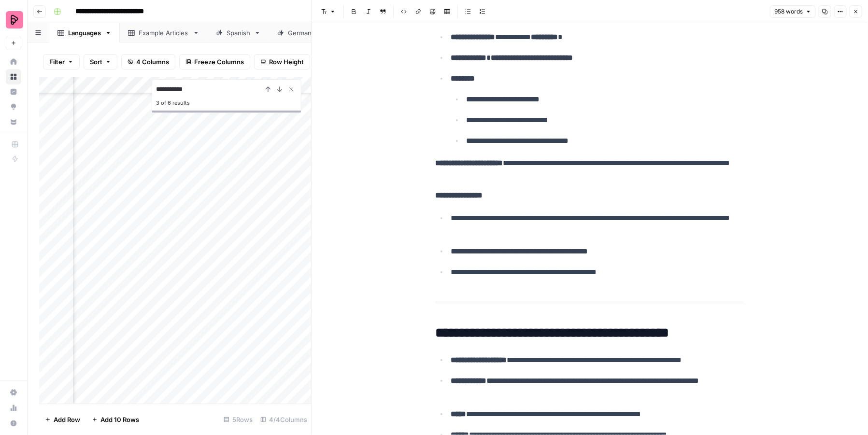 This screenshot has height=435, width=868. What do you see at coordinates (61, 62) in the screenshot?
I see `button: Filter` at bounding box center [61, 62].